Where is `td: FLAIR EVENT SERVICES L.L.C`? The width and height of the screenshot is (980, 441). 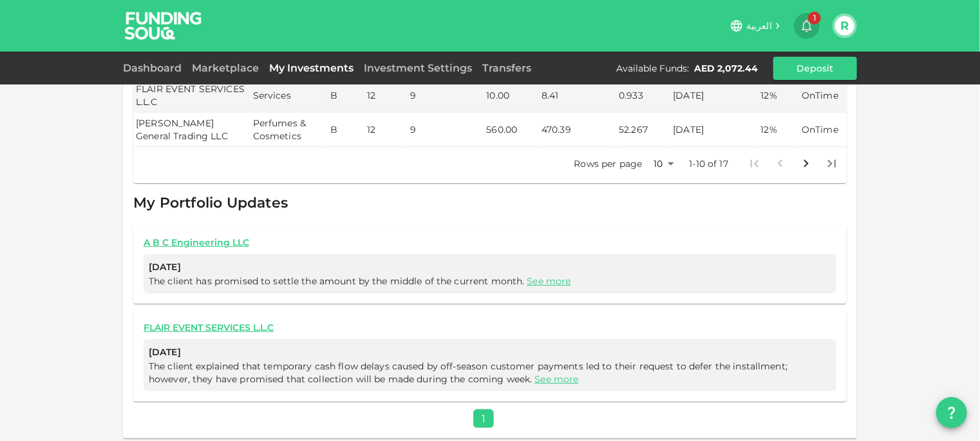 td: FLAIR EVENT SERVICES L.L.C is located at coordinates (192, 96).